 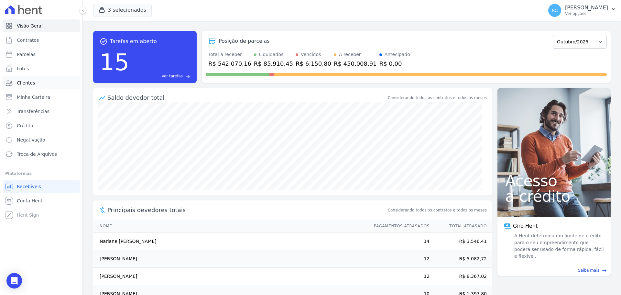 I want to click on td: R$ 8.367,02, so click(x=461, y=276).